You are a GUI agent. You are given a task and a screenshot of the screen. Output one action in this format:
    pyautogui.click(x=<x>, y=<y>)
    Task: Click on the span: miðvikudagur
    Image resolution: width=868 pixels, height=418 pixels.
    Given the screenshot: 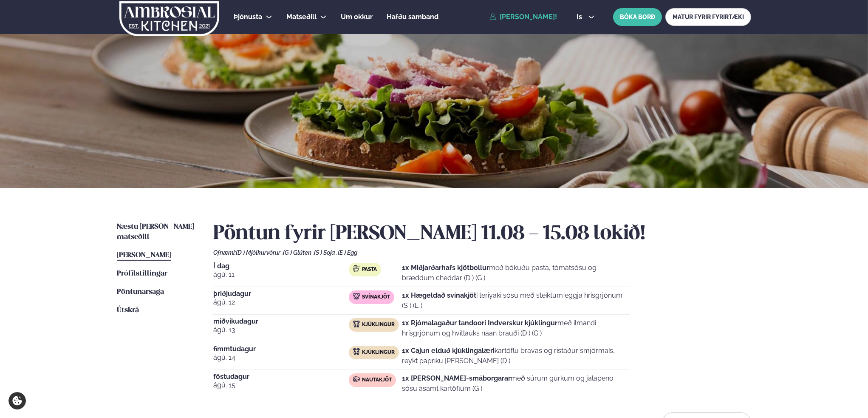 What is the action you would take?
    pyautogui.click(x=281, y=322)
    